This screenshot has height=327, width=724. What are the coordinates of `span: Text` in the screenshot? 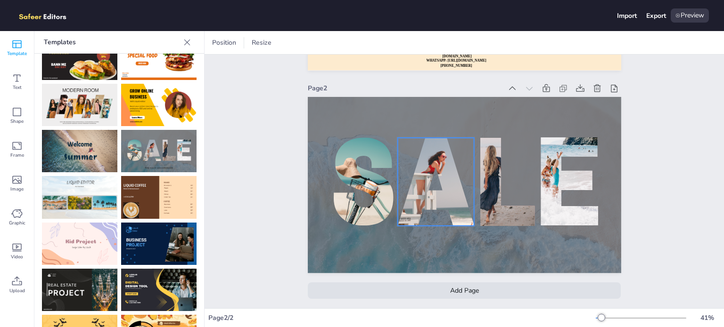 It's located at (17, 88).